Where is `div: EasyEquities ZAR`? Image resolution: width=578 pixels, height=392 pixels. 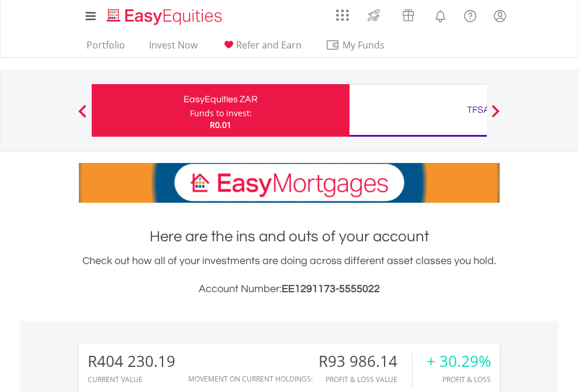 div: EasyEquities ZAR is located at coordinates (220, 99).